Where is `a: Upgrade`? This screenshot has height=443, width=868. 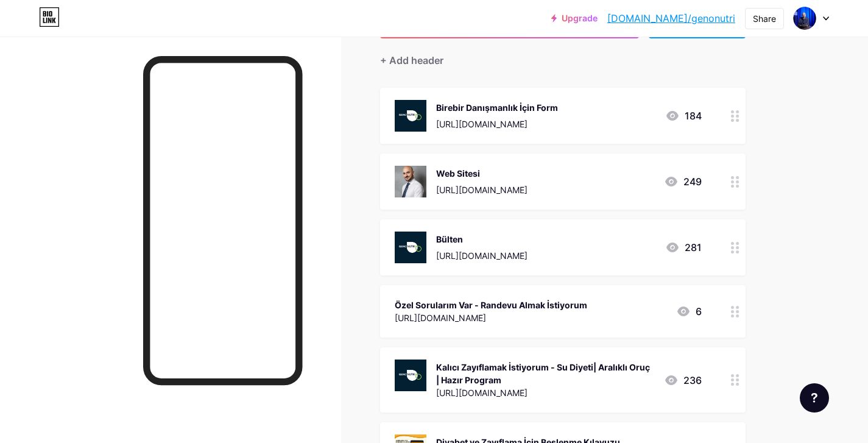
a: Upgrade is located at coordinates (575, 18).